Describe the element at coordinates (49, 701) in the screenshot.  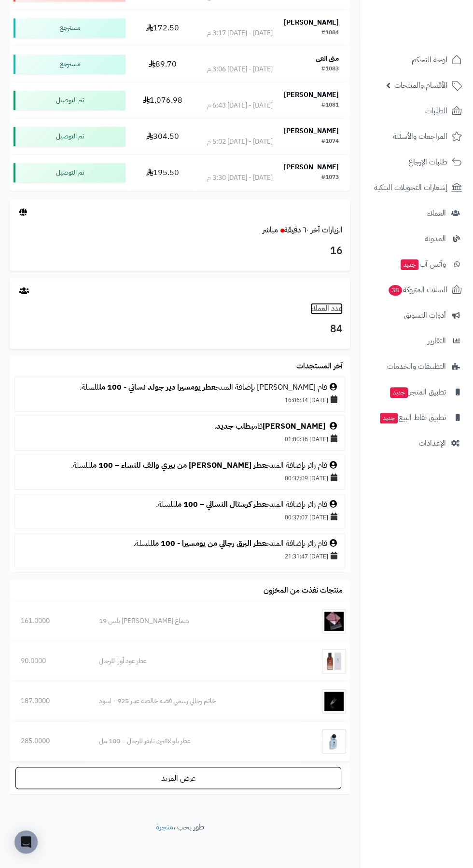
I see `div: 187.0000` at that location.